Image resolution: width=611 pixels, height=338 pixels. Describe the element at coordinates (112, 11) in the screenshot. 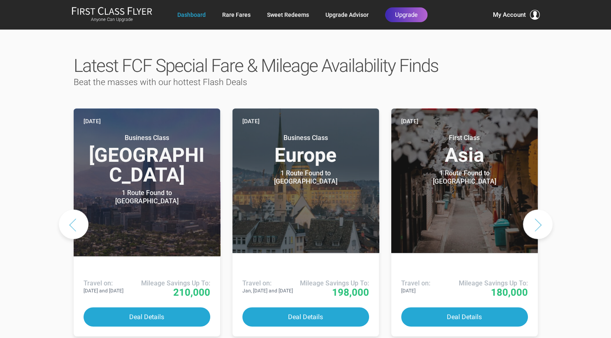

I see `img: First Class Flyer` at that location.